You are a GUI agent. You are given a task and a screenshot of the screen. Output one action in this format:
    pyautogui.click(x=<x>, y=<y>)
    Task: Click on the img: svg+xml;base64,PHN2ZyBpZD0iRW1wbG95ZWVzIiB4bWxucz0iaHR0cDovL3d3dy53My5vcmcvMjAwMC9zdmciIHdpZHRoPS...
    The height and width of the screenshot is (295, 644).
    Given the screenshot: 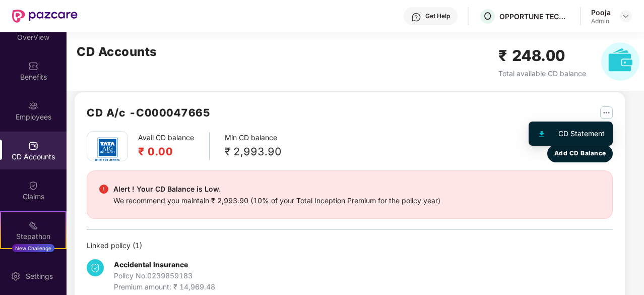 What is the action you would take?
    pyautogui.click(x=33, y=106)
    